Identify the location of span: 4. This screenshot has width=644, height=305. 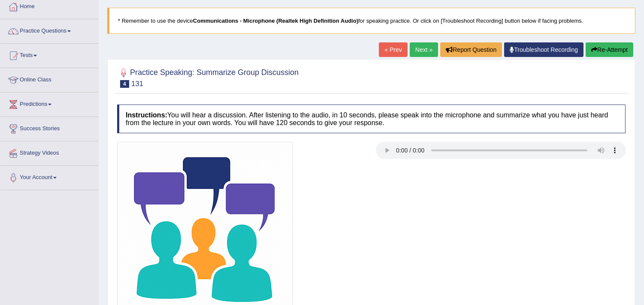
(124, 84).